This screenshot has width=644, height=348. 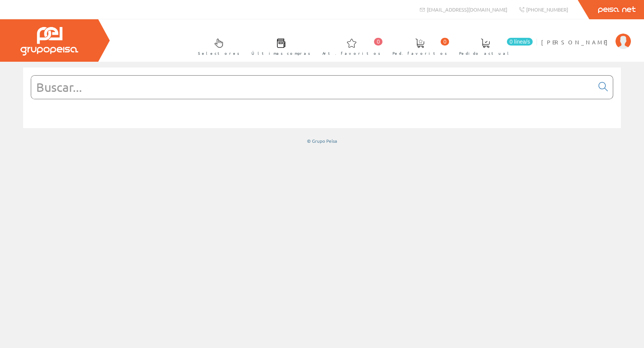 I want to click on span: Art. favoritos, so click(x=351, y=53).